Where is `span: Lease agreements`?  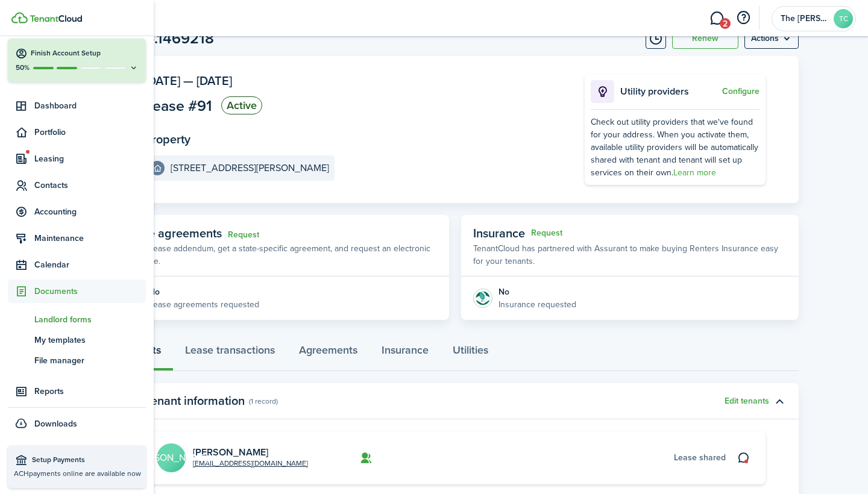 span: Lease agreements is located at coordinates (172, 233).